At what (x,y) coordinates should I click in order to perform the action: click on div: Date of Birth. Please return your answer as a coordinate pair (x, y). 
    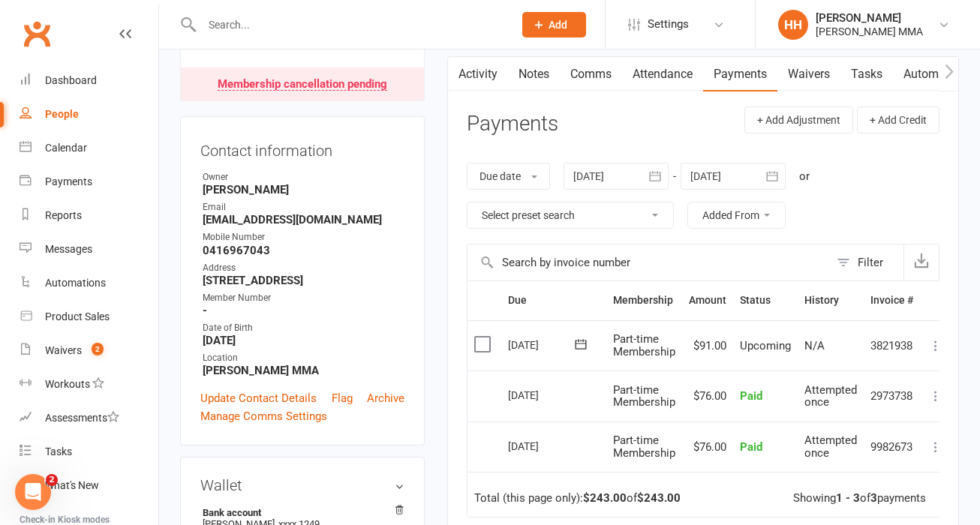
    Looking at the image, I should click on (303, 327).